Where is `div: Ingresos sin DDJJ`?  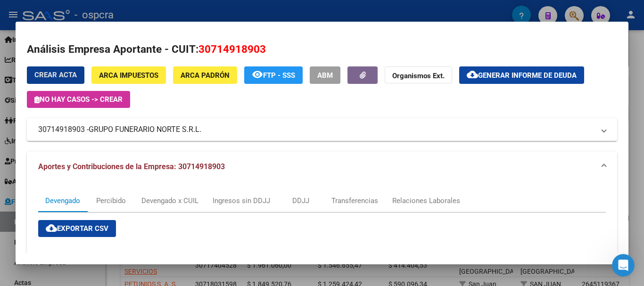 div: Ingresos sin DDJJ is located at coordinates (241, 201).